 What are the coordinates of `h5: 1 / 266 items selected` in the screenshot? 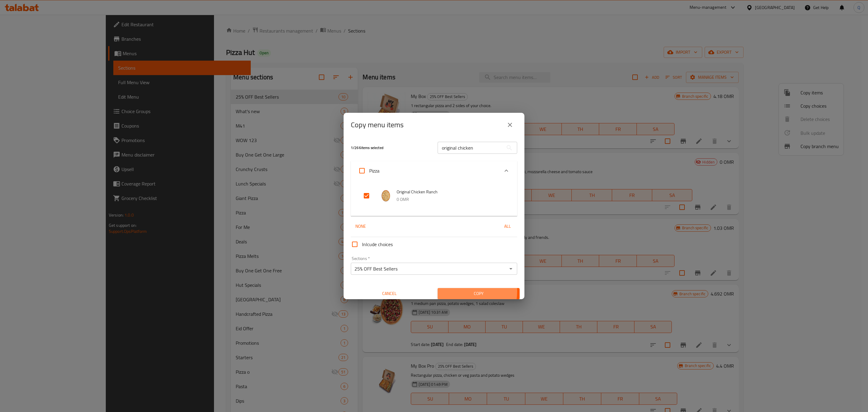 It's located at (390, 148).